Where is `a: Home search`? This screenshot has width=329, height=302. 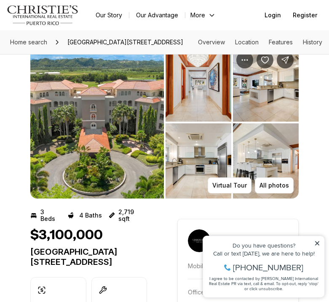
a: Home search is located at coordinates (29, 42).